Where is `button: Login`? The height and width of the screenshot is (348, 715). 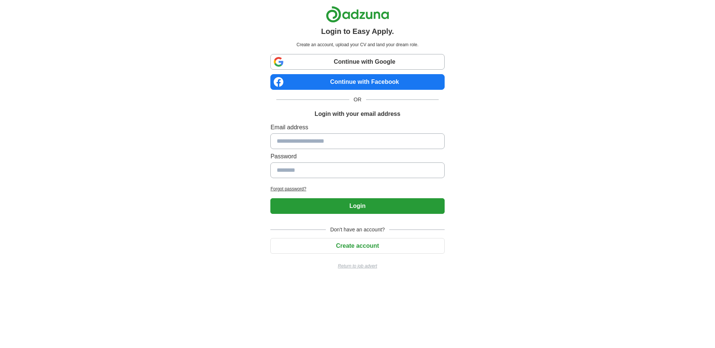 button: Login is located at coordinates (357, 206).